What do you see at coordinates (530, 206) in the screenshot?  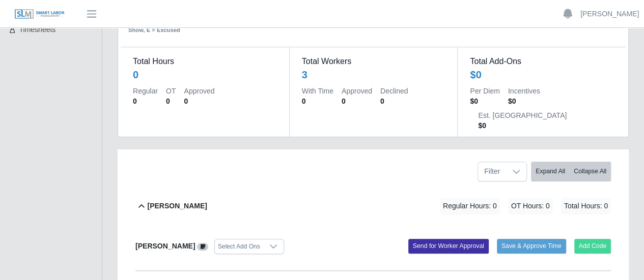 I see `span: OT Hours: 0` at bounding box center [530, 206].